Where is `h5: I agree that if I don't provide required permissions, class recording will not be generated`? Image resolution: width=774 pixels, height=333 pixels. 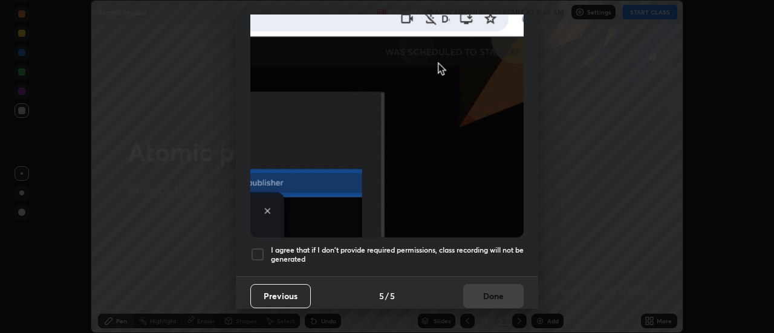 h5: I agree that if I don't provide required permissions, class recording will not be generated is located at coordinates (397, 254).